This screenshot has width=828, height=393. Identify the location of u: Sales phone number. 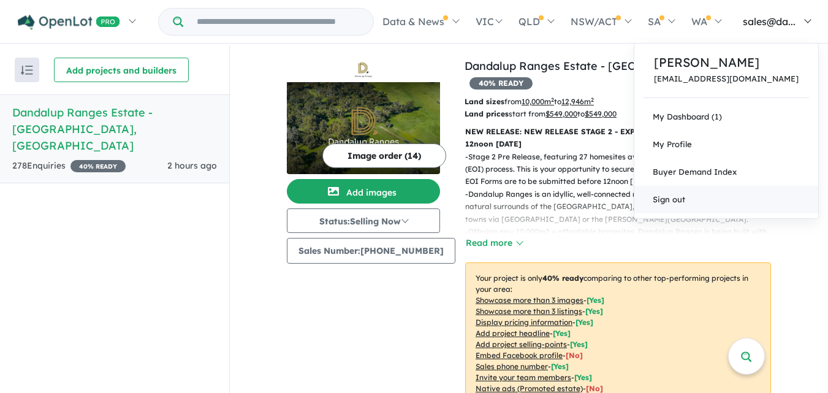
(512, 366).